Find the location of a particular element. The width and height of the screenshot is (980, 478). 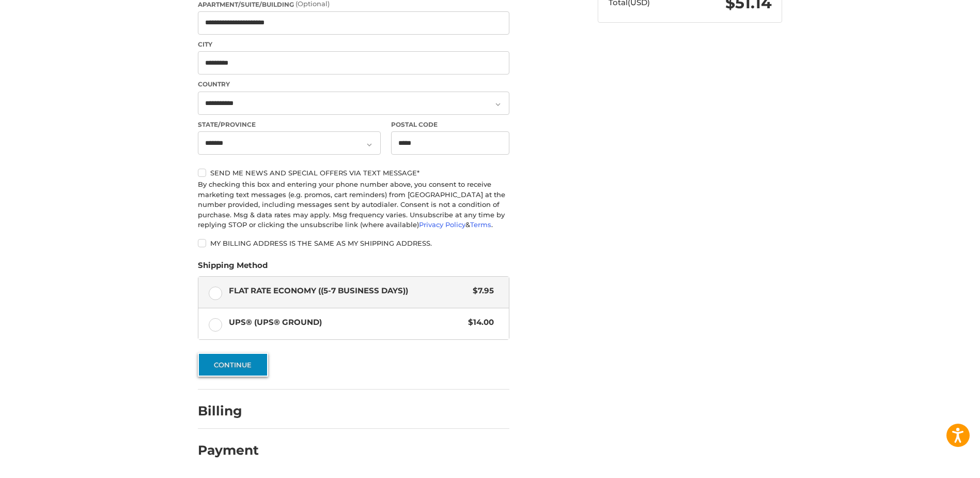

label: City is located at coordinates (353, 44).